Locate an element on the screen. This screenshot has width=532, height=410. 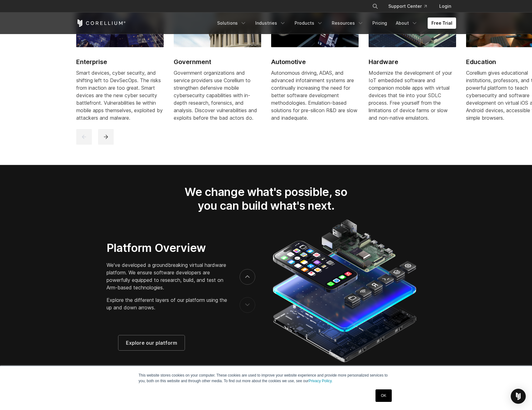
a: Login is located at coordinates (445, 6).